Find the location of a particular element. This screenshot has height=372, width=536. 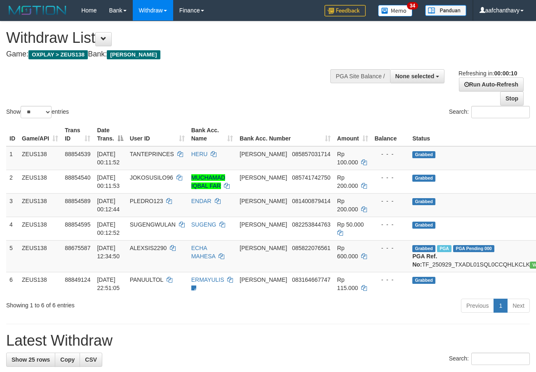

span: 88849124 is located at coordinates (78, 280).